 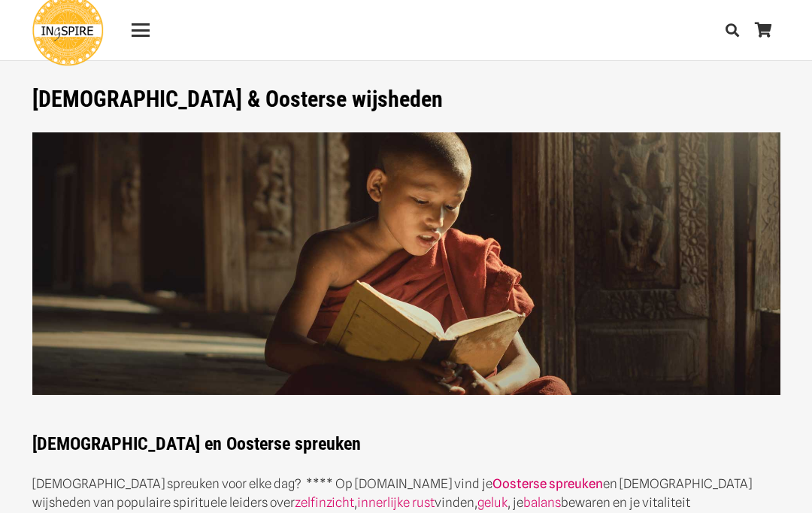 What do you see at coordinates (493, 503) in the screenshot?
I see `a: geluk` at bounding box center [493, 503].